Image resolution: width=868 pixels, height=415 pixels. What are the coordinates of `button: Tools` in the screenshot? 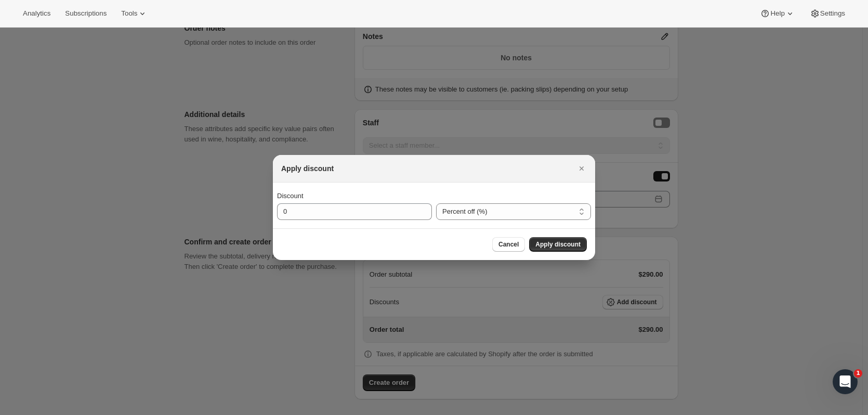 It's located at (134, 14).